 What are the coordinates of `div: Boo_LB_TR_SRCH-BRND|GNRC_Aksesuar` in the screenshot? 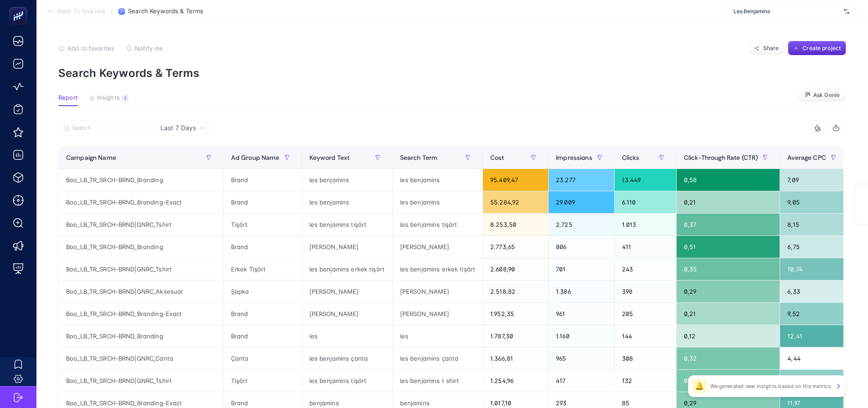 It's located at (141, 291).